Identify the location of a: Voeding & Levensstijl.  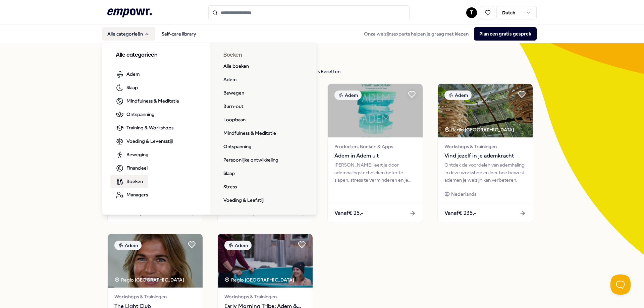
(144, 141).